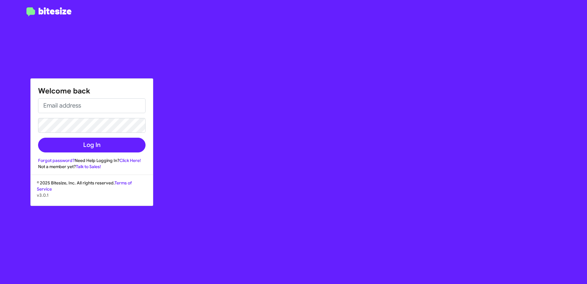 This screenshot has width=587, height=284. I want to click on a: Click Here!, so click(130, 160).